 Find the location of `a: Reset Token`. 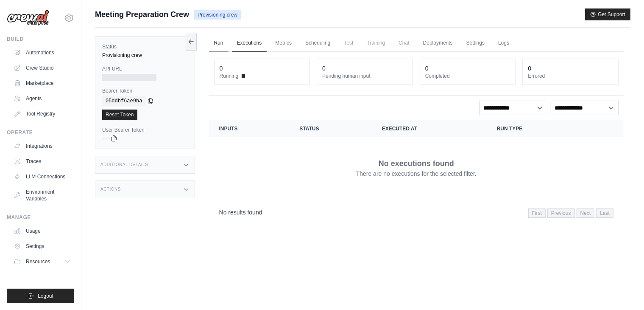

a: Reset Token is located at coordinates (119, 115).